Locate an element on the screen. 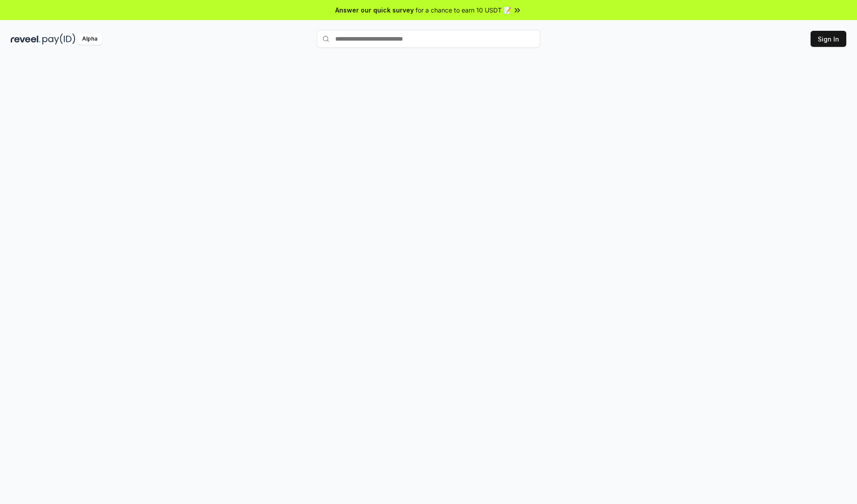 This screenshot has width=857, height=504. img: pay_id is located at coordinates (59, 39).